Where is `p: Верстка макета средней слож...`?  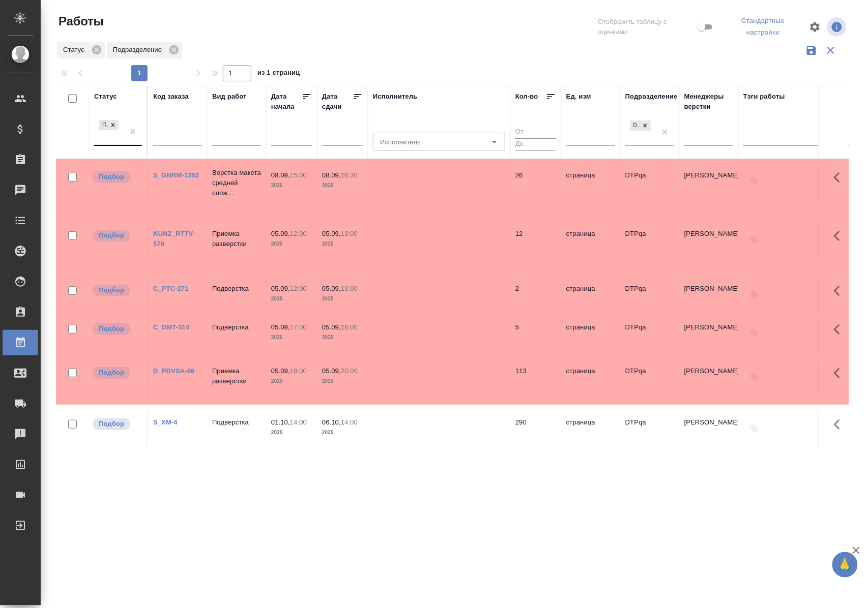 p: Верстка макета средней слож... is located at coordinates (237, 183).